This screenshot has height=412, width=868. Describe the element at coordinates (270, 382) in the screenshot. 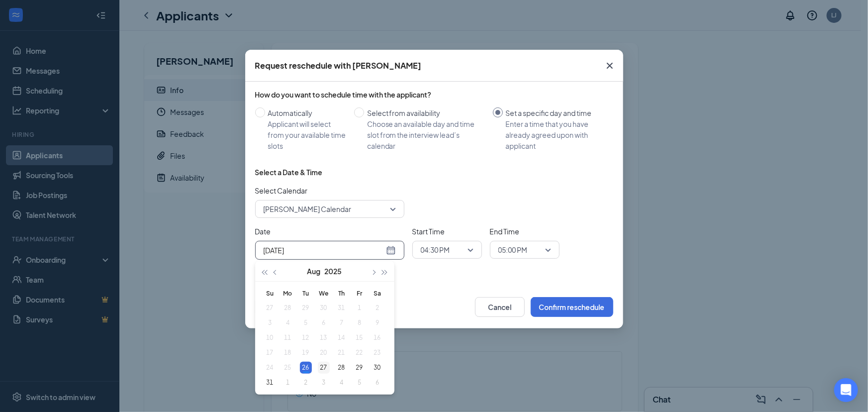

I see `div: 31` at that location.